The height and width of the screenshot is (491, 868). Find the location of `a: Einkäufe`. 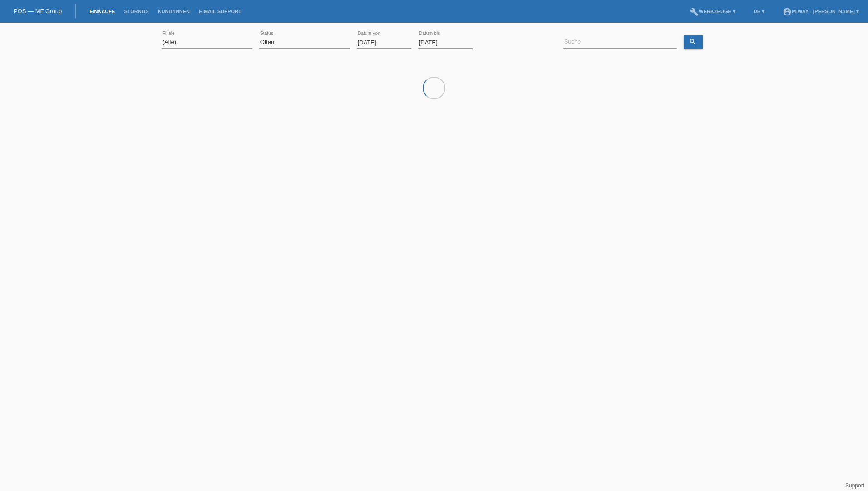

a: Einkäufe is located at coordinates (102, 12).